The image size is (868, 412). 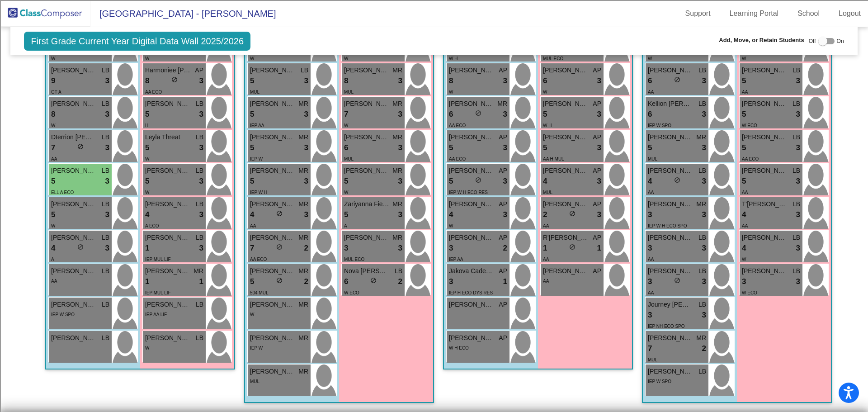 I want to click on input: Search sources, so click(x=43, y=320).